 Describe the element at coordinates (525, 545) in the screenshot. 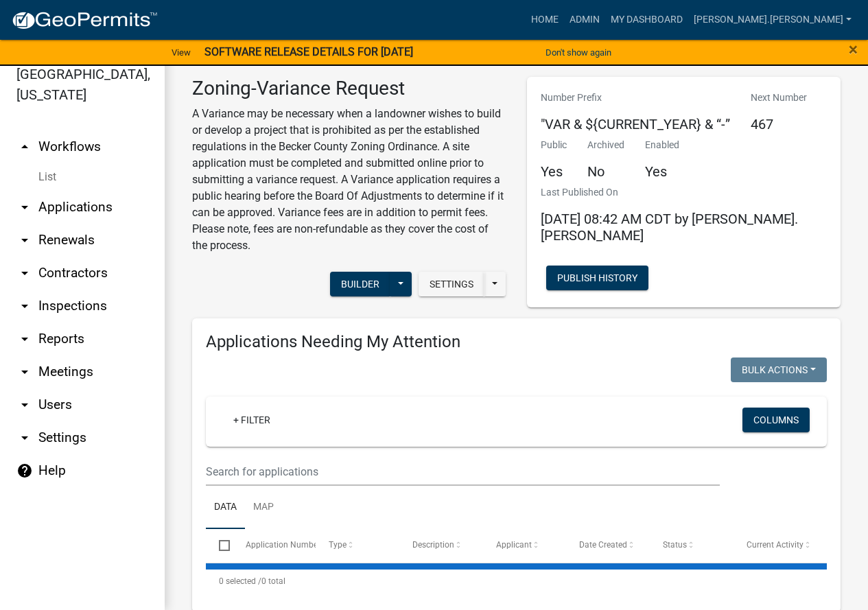

I see `datatable-header-cell: Applicant` at that location.